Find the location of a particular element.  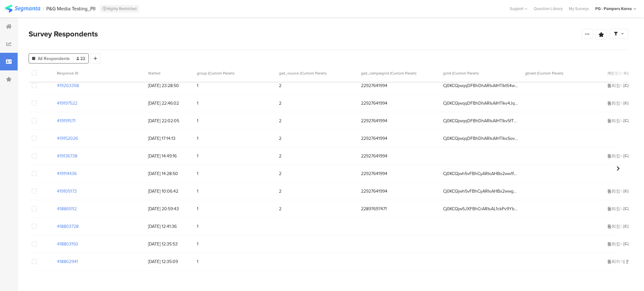

section: 419191571 is located at coordinates (66, 121).